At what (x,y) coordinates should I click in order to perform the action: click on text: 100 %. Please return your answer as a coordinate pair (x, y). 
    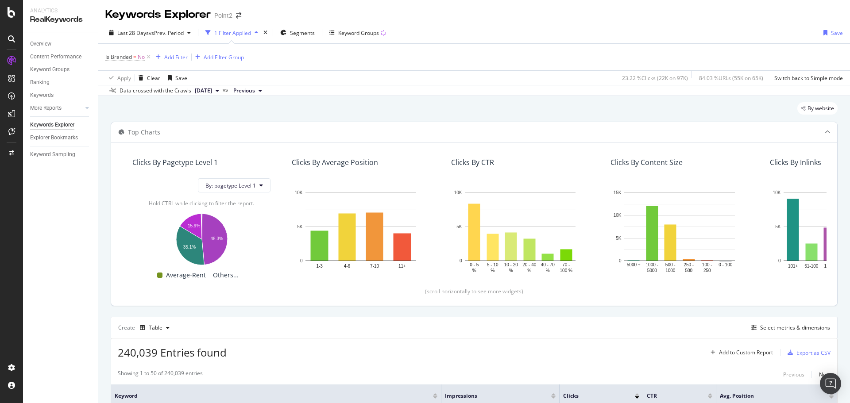
    Looking at the image, I should click on (566, 270).